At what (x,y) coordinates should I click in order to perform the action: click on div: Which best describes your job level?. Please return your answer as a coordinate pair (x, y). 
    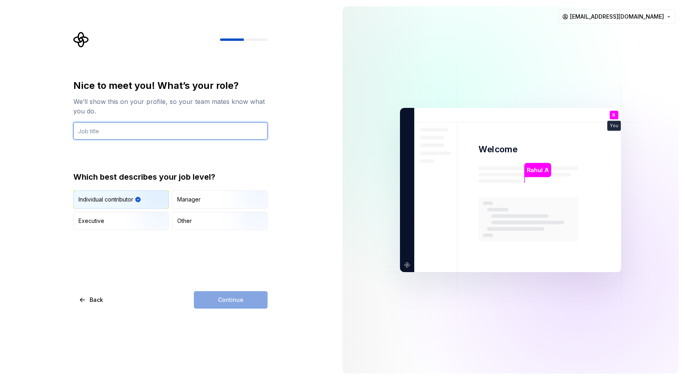
    Looking at the image, I should click on (170, 177).